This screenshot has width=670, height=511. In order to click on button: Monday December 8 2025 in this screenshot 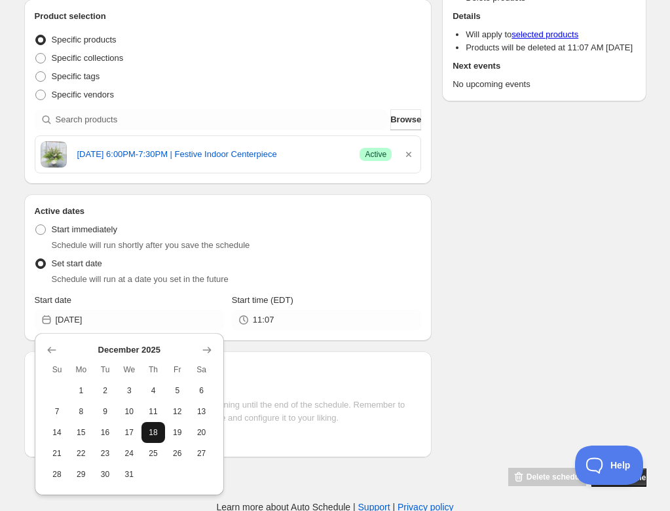, I will do `click(81, 412)`.